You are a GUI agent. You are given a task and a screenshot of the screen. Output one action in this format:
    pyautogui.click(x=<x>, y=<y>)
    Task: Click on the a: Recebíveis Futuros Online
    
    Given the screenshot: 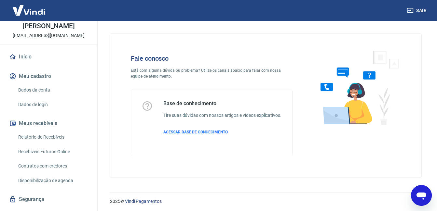 What is the action you would take?
    pyautogui.click(x=52, y=152)
    